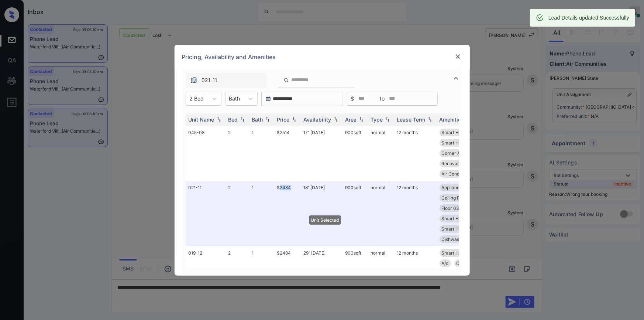 The height and width of the screenshot is (320, 644). Describe the element at coordinates (210, 80) in the screenshot. I see `span: 021-11` at that location.